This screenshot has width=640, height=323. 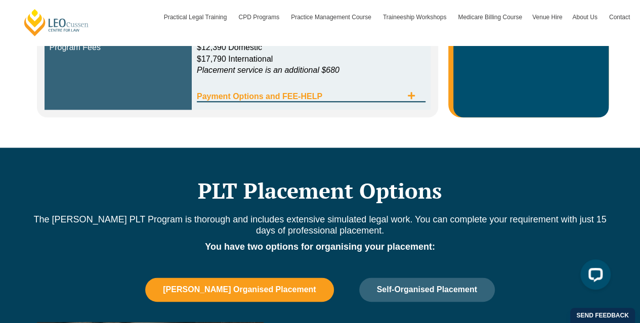 What do you see at coordinates (490, 17) in the screenshot?
I see `a: Medicare Billing Course` at bounding box center [490, 17].